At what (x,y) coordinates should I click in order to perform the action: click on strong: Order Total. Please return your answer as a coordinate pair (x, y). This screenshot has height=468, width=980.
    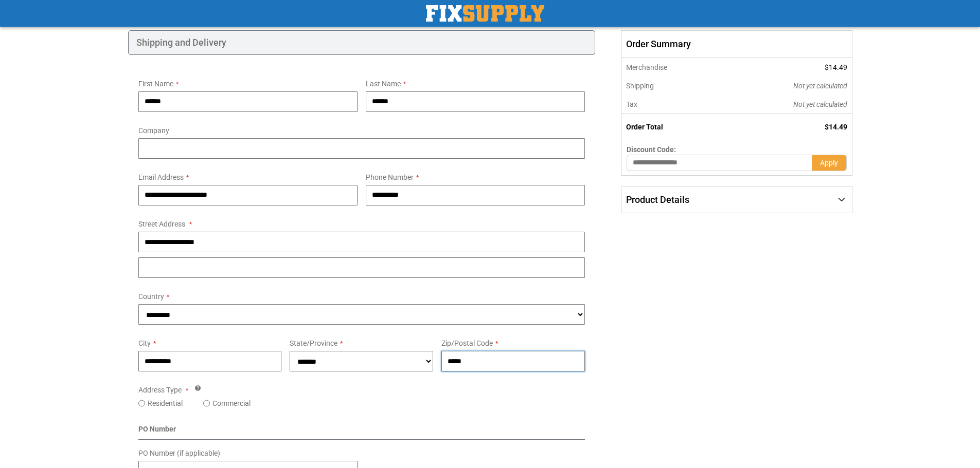
    Looking at the image, I should click on (644, 127).